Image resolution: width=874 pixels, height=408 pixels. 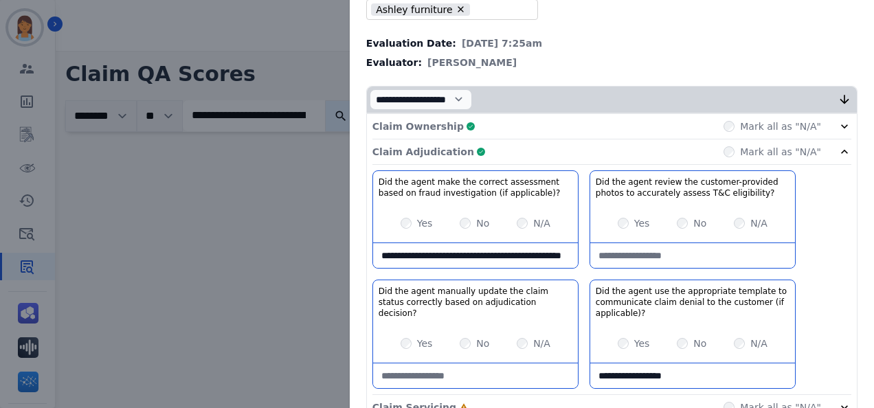 I want to click on p: Claim Ownership, so click(x=418, y=126).